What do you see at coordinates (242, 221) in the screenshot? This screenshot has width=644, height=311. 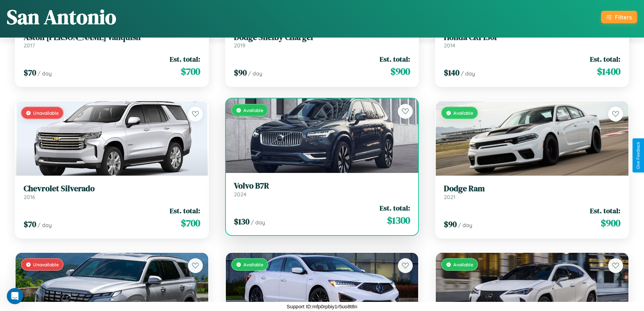 I see `span: $ 130` at bounding box center [242, 221].